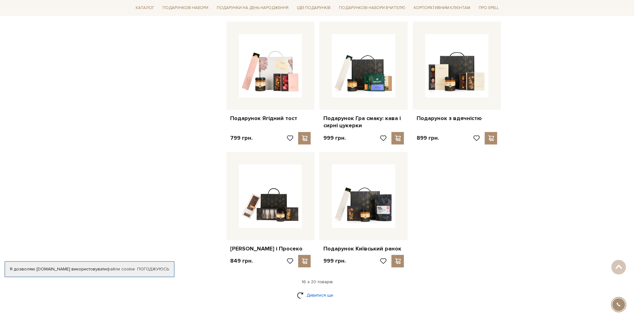  What do you see at coordinates (185, 8) in the screenshot?
I see `a: Подарункові набори` at bounding box center [185, 8].